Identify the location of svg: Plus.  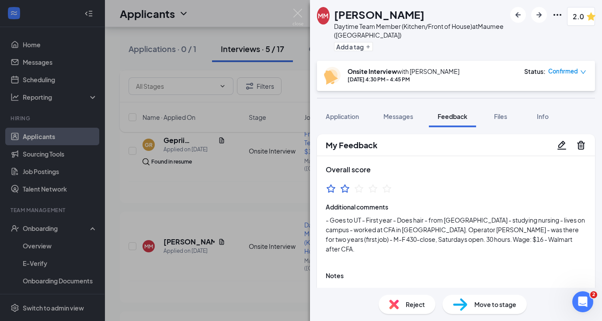
(368, 47).